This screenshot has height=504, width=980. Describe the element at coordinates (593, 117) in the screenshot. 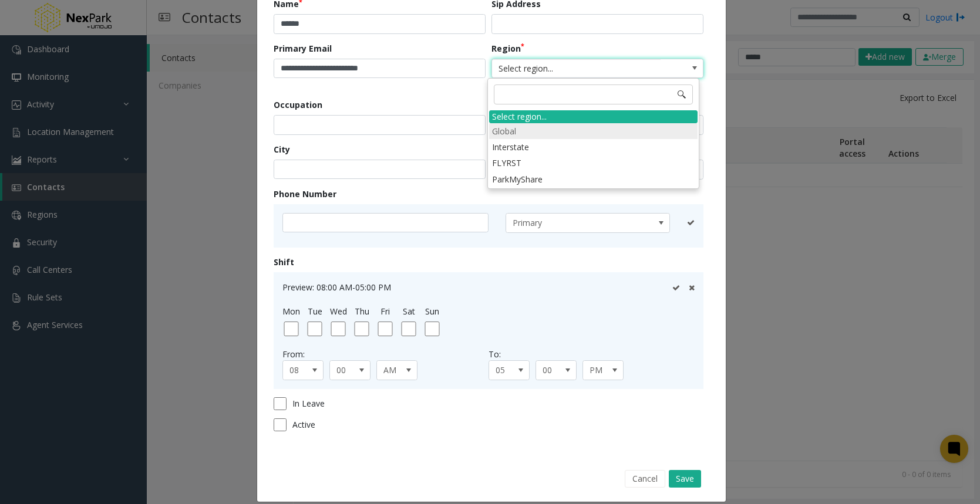

I see `div: Select region...` at that location.